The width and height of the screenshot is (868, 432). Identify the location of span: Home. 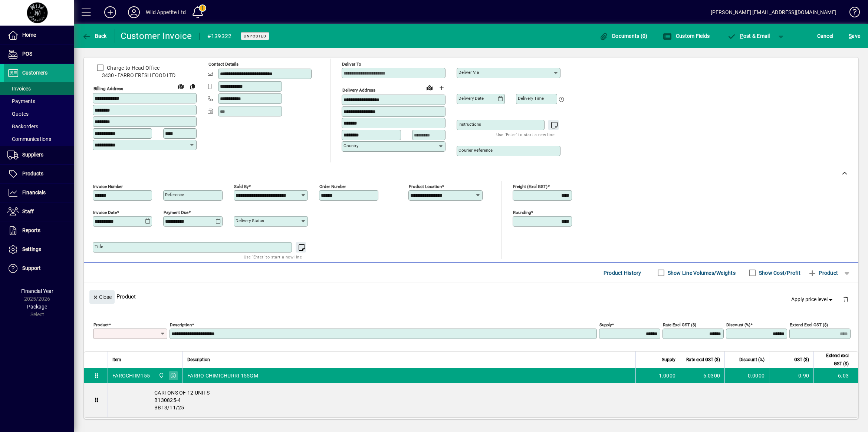
(29, 35).